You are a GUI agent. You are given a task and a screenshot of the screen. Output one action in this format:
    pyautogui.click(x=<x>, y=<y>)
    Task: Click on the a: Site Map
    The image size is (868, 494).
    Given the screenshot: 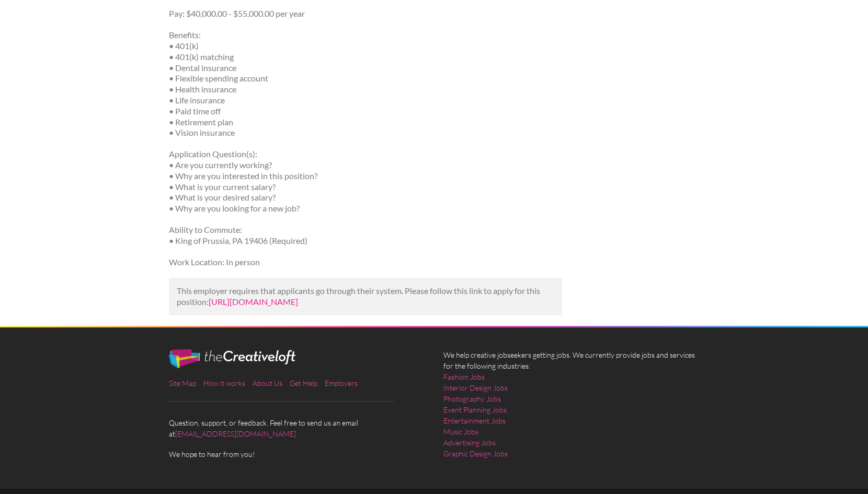 What is the action you would take?
    pyautogui.click(x=182, y=383)
    